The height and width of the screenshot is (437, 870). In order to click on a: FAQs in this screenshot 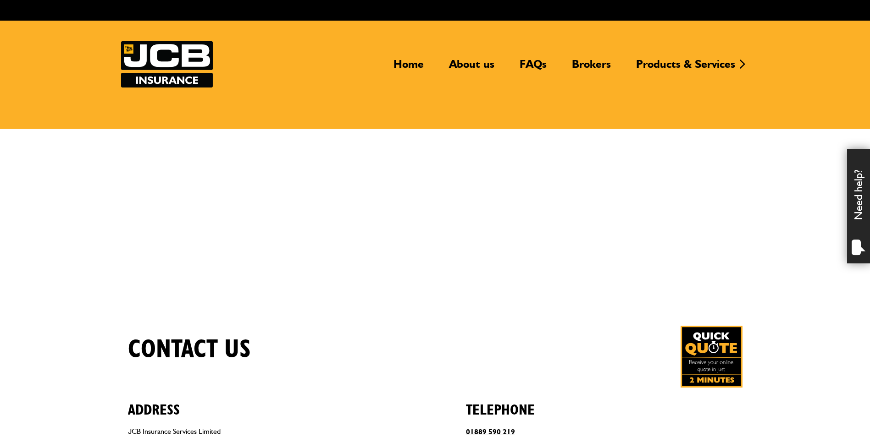, I will do `click(533, 68)`.